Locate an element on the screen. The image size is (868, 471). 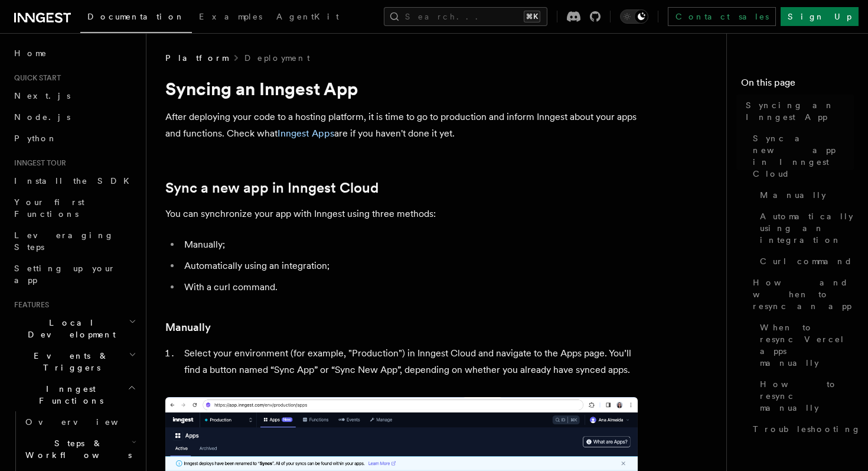
a: How to resync manually is located at coordinates (805, 396).